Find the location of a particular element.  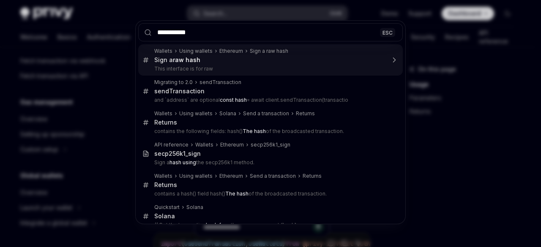

b: const hash is located at coordinates (233, 100).